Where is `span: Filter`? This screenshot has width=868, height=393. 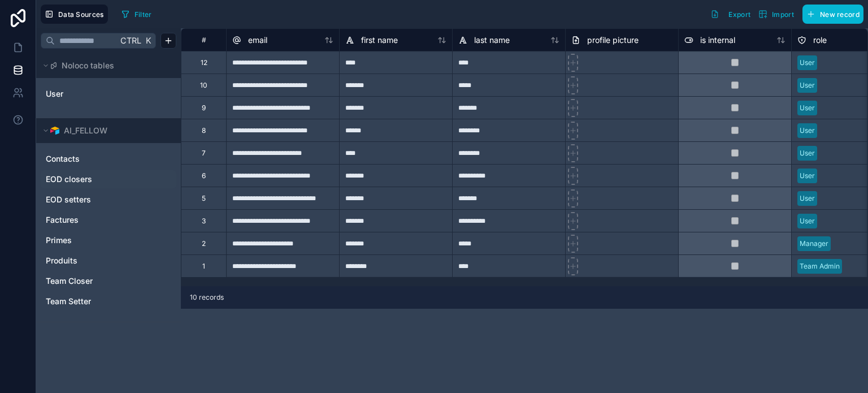 span: Filter is located at coordinates (143, 14).